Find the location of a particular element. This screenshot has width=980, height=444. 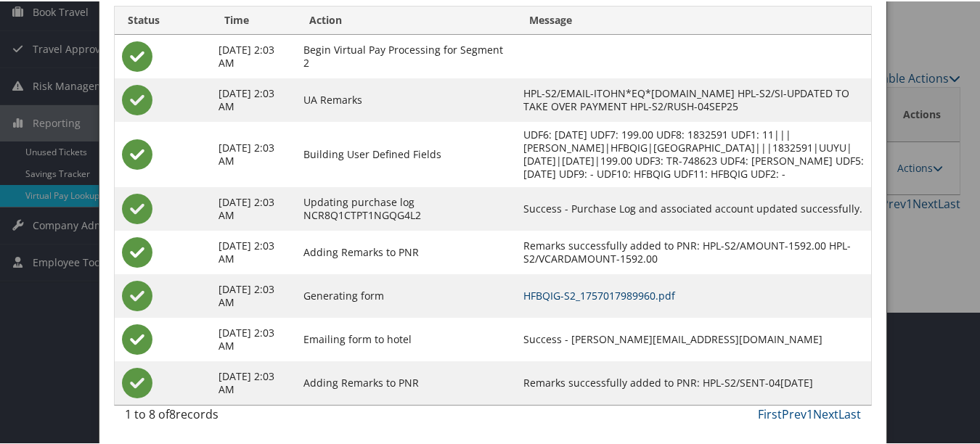

a: First is located at coordinates (770, 413).